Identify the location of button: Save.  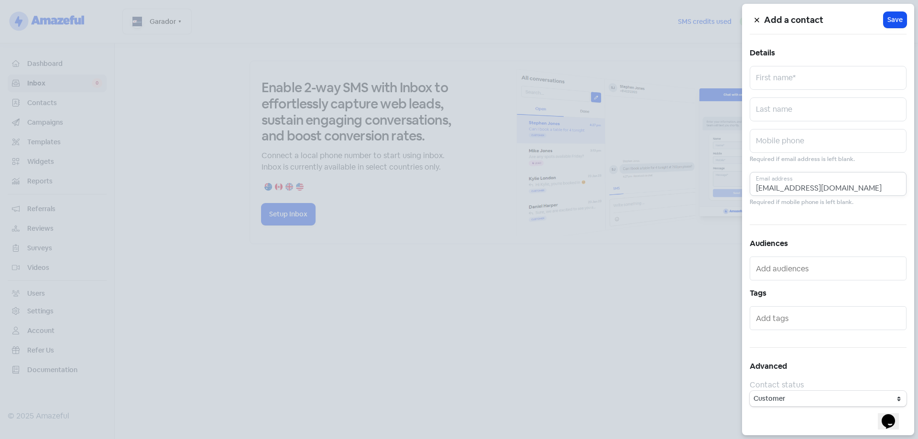
(895, 20).